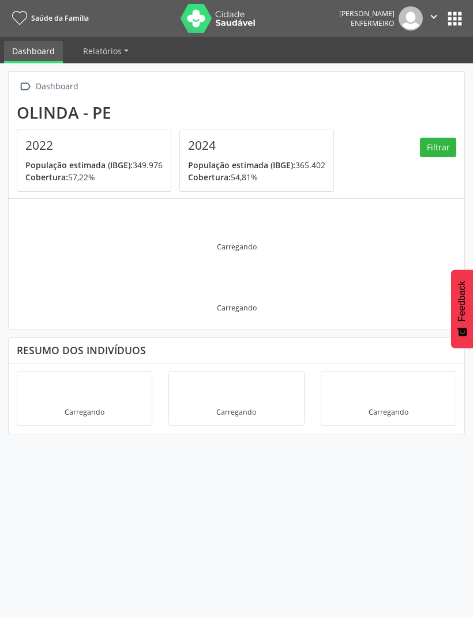 Image resolution: width=473 pixels, height=618 pixels. What do you see at coordinates (179, 112) in the screenshot?
I see `div: Olinda - PE` at bounding box center [179, 112].